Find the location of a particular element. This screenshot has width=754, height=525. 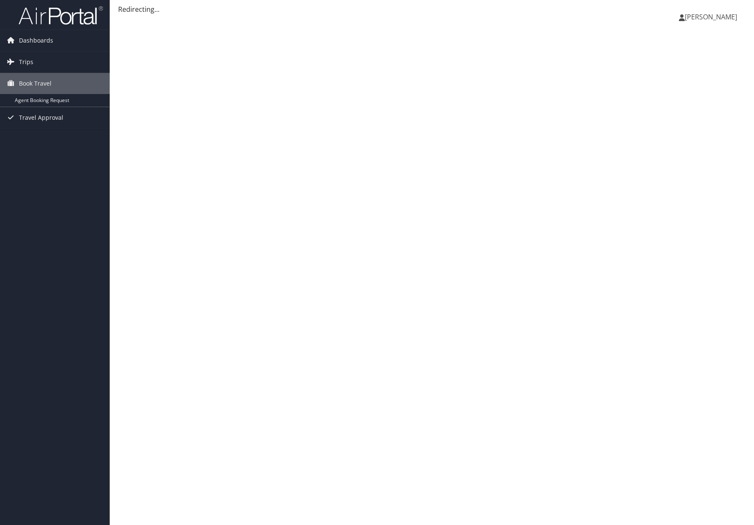

img: airportal-logo.png is located at coordinates (61, 15).